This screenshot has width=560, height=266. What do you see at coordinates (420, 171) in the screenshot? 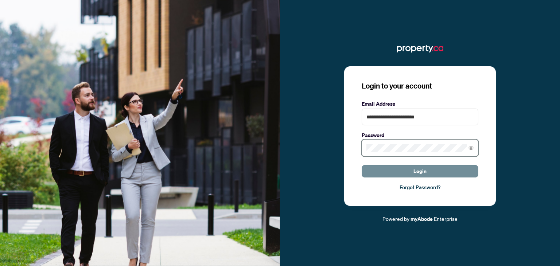
I see `span: Login` at bounding box center [420, 171].